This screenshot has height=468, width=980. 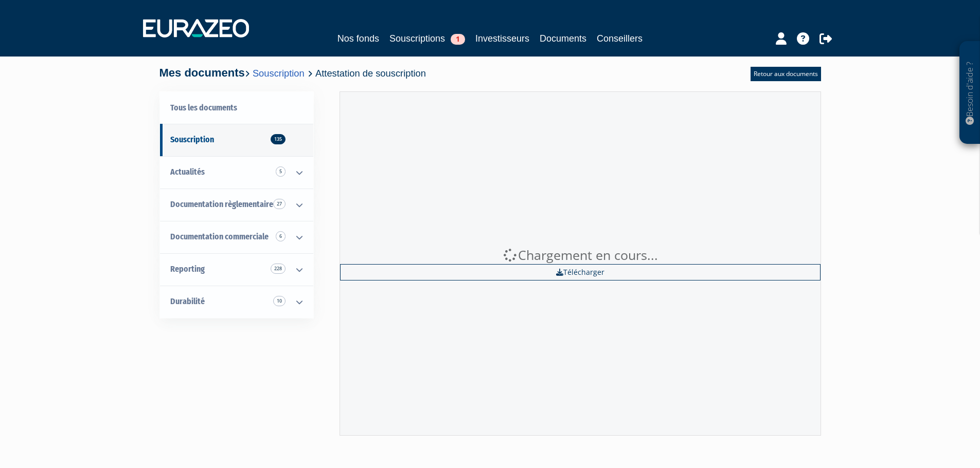 What do you see at coordinates (196, 28) in the screenshot?
I see `img: 1732889491-logotype_eurazeo_blanc_rvb.png` at bounding box center [196, 28].